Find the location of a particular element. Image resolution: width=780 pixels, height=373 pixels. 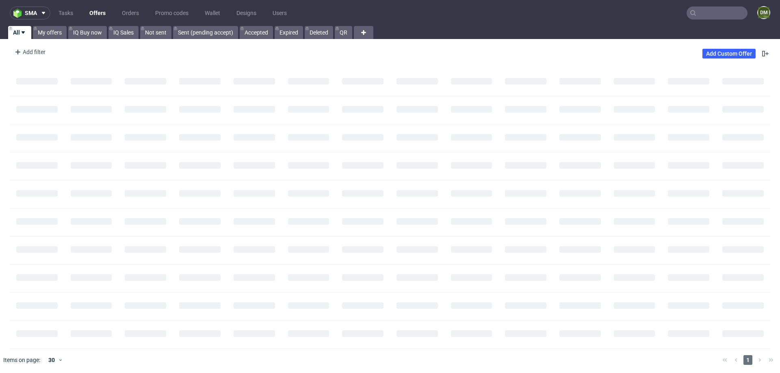

button: sma is located at coordinates (30, 13).